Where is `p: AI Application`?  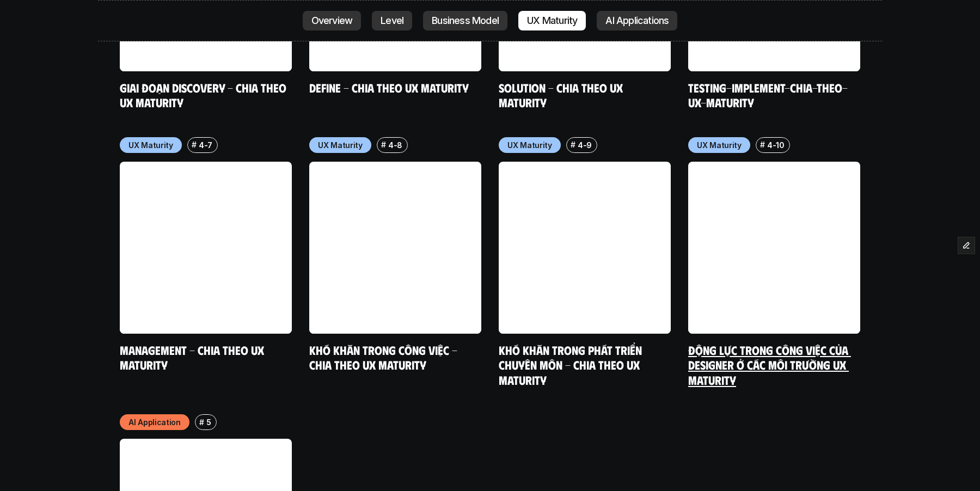 p: AI Application is located at coordinates (154, 422).